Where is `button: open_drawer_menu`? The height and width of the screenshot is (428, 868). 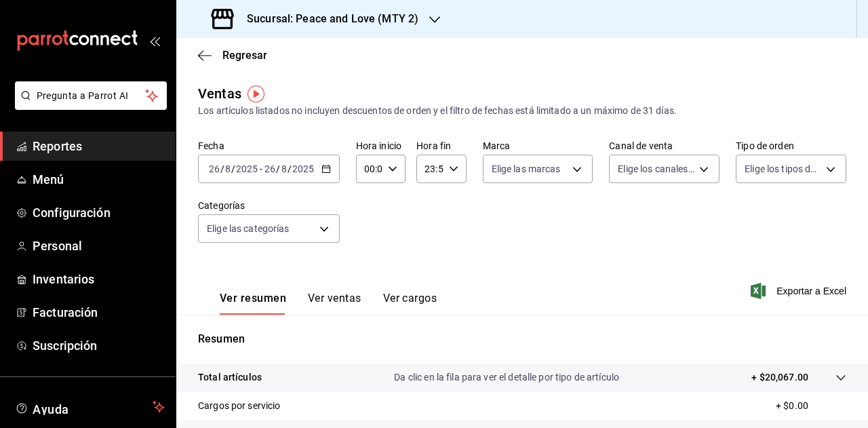 button: open_drawer_menu is located at coordinates (155, 41).